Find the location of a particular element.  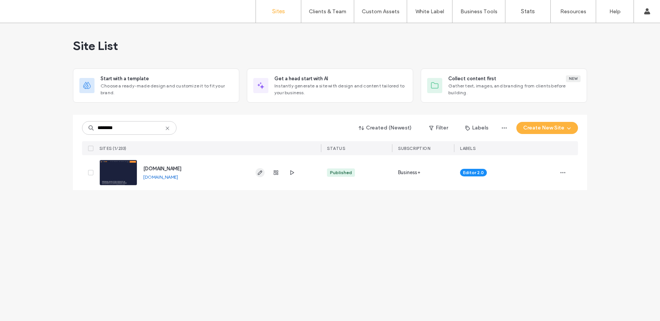

span: Collect content first is located at coordinates (472, 79).